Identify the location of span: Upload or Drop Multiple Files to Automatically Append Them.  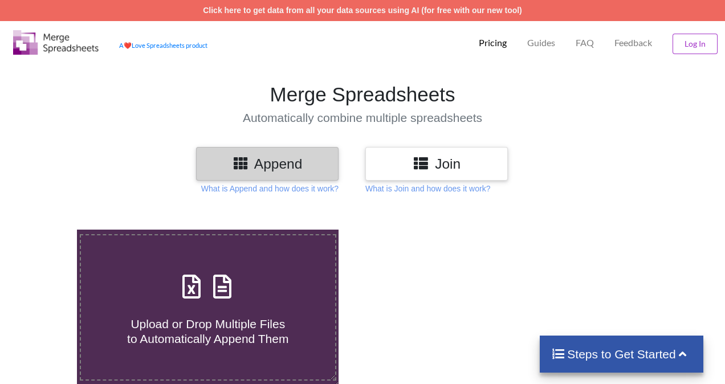
(207, 331).